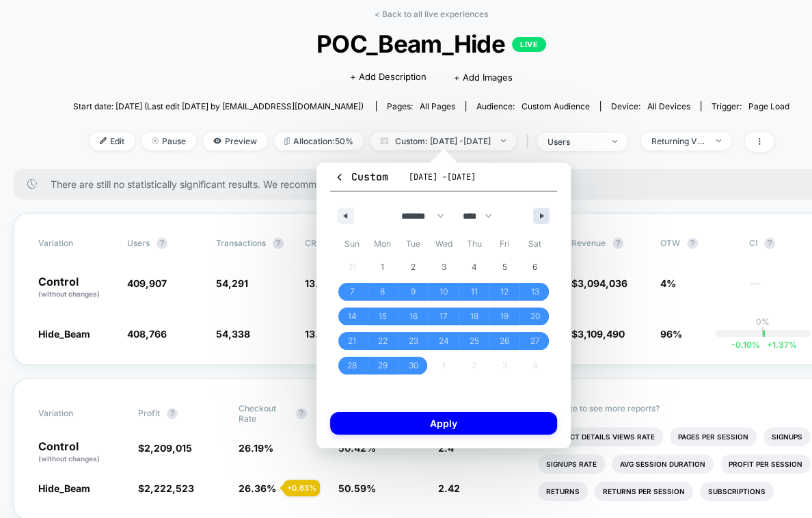 The image size is (812, 518). I want to click on span: Page Load, so click(769, 106).